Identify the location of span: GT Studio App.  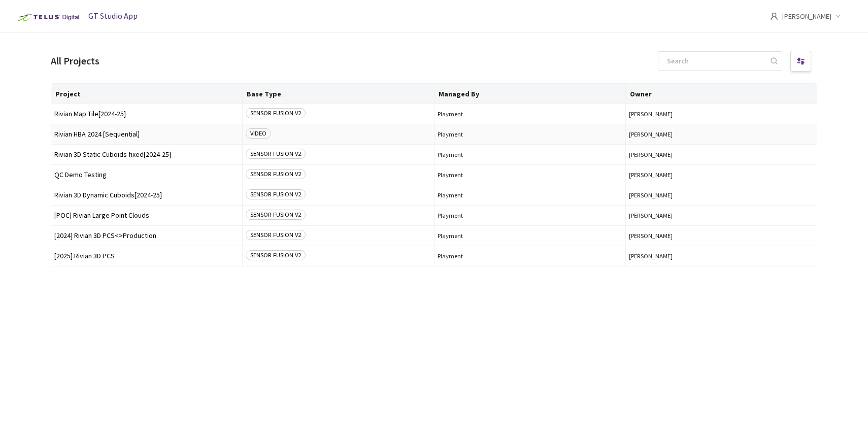
(112, 16).